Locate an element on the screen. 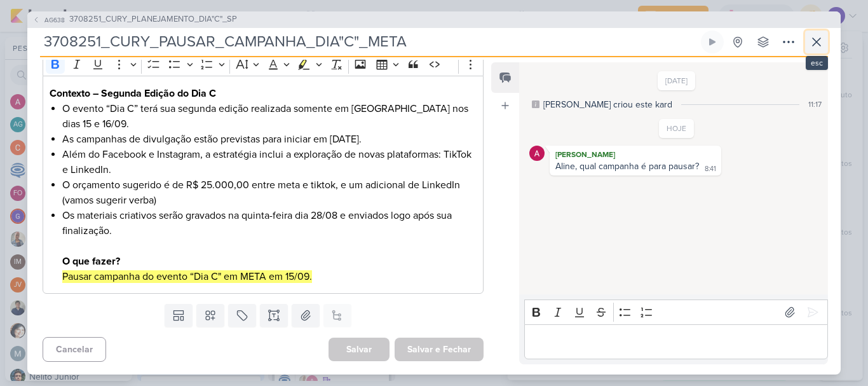  div: Aline, qual campanha é para pausar? is located at coordinates (627, 166).